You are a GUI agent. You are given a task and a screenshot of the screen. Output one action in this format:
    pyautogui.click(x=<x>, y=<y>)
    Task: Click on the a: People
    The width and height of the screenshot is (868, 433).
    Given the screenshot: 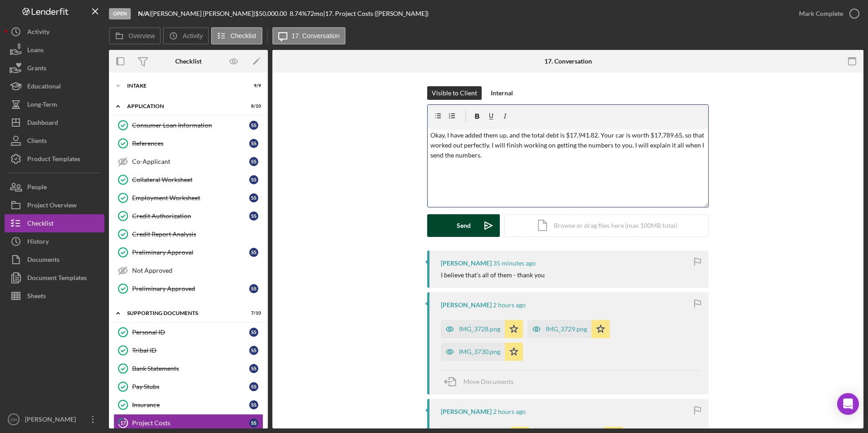 What is the action you would take?
    pyautogui.click(x=55, y=187)
    